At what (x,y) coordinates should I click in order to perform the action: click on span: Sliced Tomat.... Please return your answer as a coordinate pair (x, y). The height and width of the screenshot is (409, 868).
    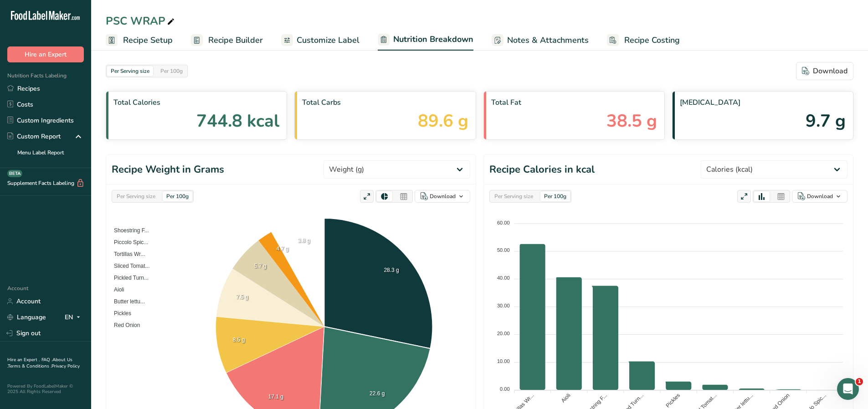
    Looking at the image, I should click on (128, 266).